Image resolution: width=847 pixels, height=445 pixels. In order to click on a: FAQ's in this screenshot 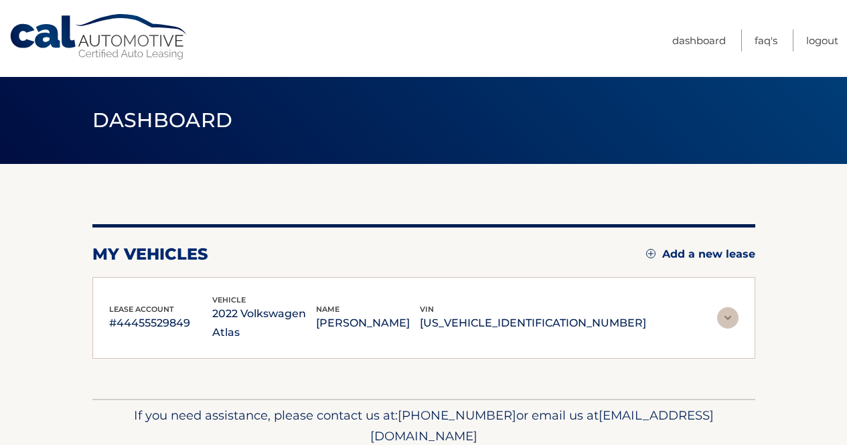, I will do `click(766, 40)`.